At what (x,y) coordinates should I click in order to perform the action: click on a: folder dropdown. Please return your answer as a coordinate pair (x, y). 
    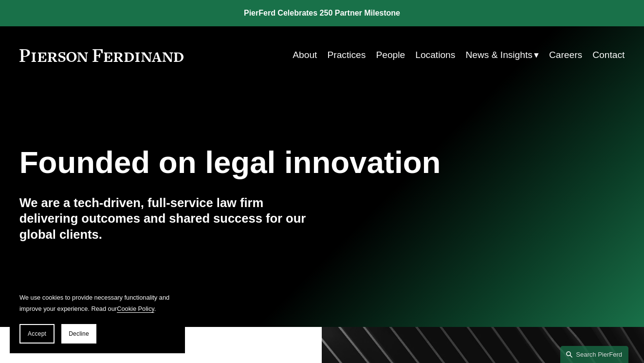
    Looking at the image, I should click on (502, 55).